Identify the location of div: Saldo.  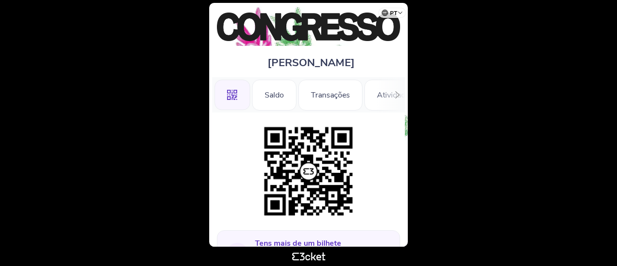
(274, 95).